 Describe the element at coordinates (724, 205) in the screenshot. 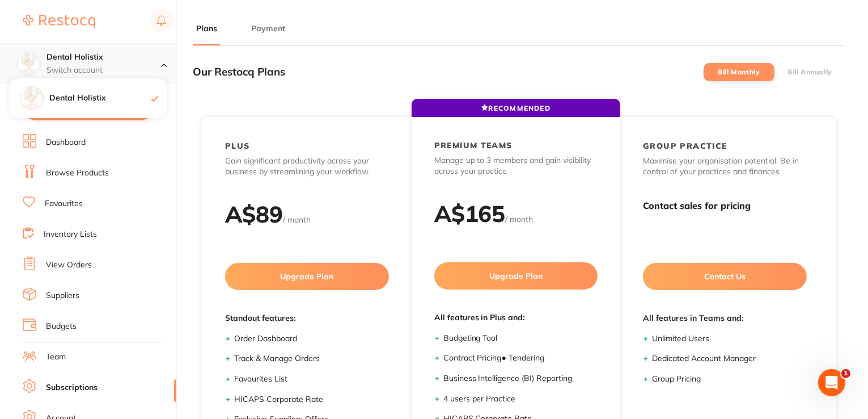

I see `h3: Contact sales for pricing` at that location.